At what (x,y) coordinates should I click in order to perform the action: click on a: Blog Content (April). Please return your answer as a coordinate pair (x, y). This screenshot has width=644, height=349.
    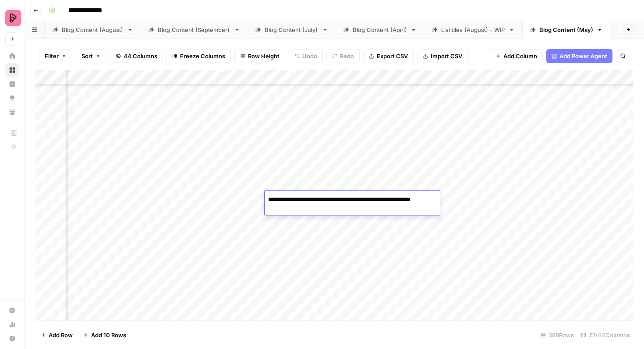
    Looking at the image, I should click on (380, 30).